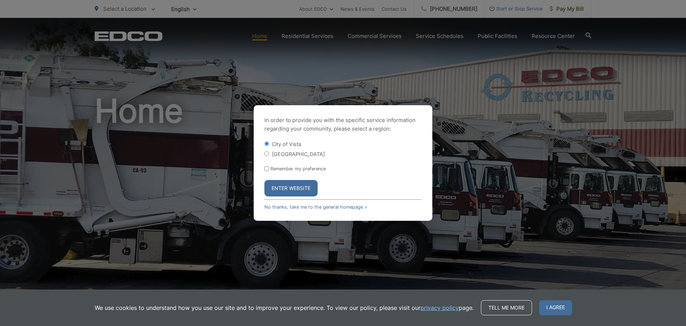  Describe the element at coordinates (316, 207) in the screenshot. I see `a: No thanks, take me to the general homepage >` at that location.